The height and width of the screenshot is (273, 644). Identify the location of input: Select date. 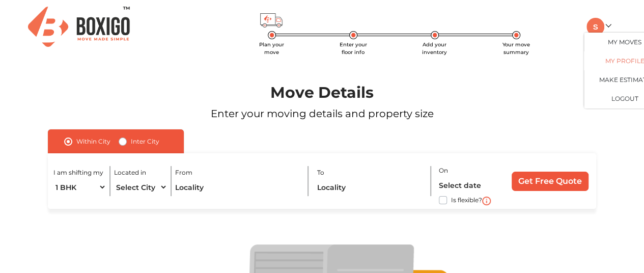
(470, 185).